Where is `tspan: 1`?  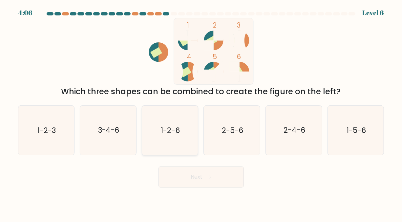
tspan: 1 is located at coordinates (188, 25).